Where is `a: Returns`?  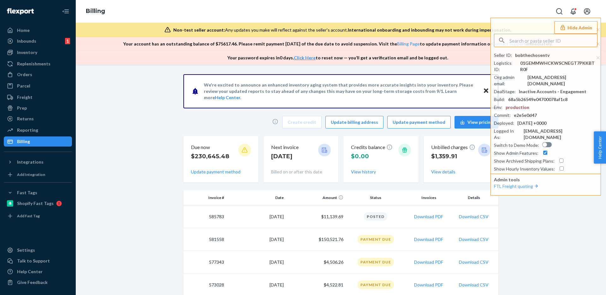
a: Returns is located at coordinates (38, 119).